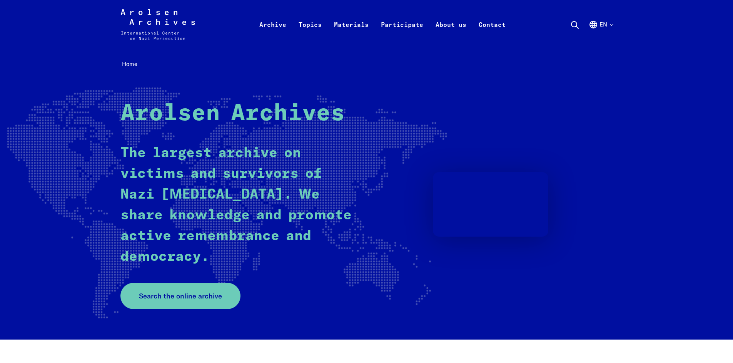 The width and height of the screenshot is (733, 363). Describe the element at coordinates (232, 114) in the screenshot. I see `strong: Arolsen Archives` at that location.